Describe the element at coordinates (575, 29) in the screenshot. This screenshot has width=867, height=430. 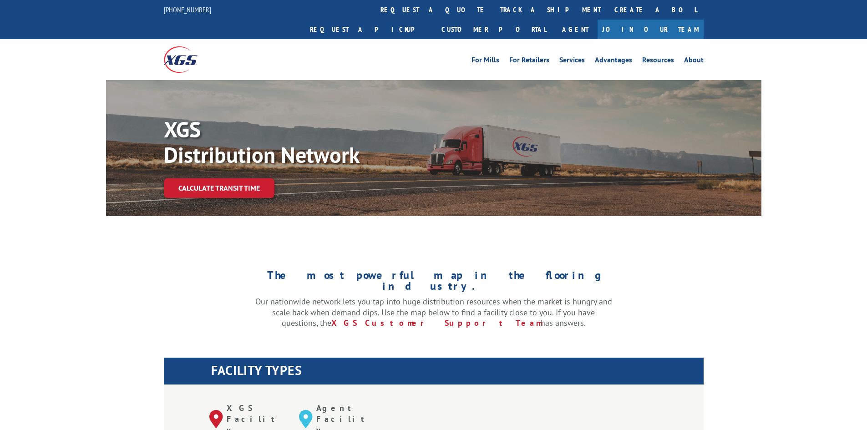
I see `a: Agent` at that location.